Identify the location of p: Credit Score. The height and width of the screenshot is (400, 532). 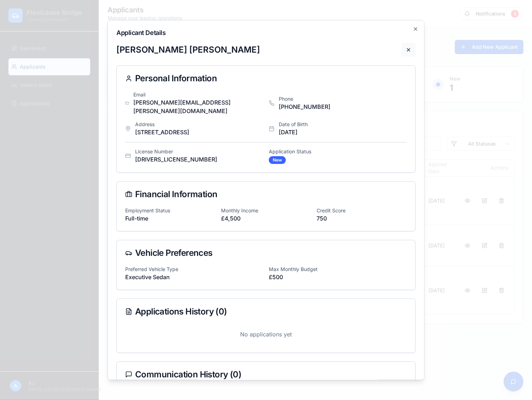
(362, 210).